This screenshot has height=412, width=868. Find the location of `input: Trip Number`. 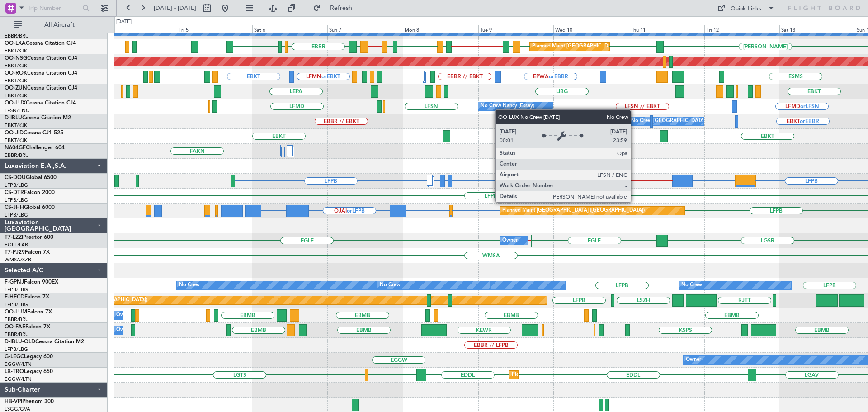

input: Trip Number is located at coordinates (54, 8).